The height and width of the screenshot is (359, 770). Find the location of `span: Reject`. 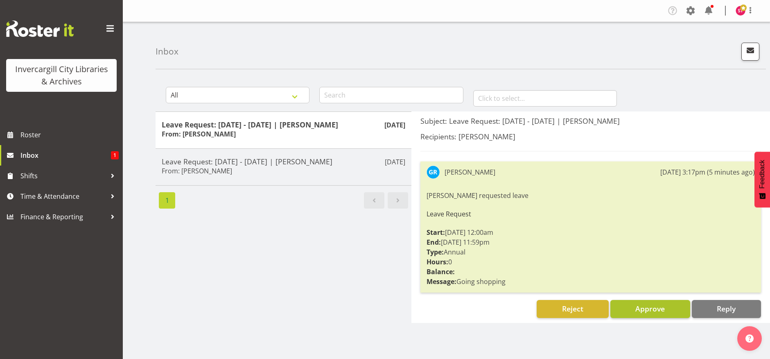

span: Reject is located at coordinates (573, 308).